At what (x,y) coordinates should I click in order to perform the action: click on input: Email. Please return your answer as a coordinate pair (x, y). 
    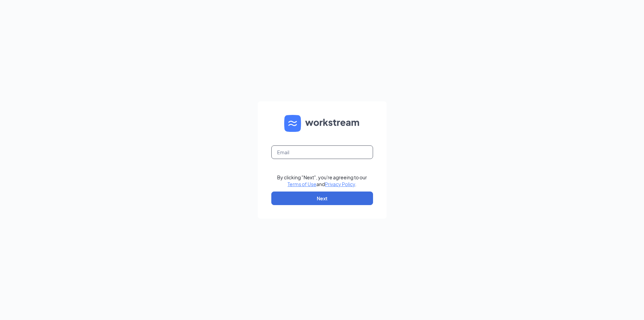
    Looking at the image, I should click on (322, 152).